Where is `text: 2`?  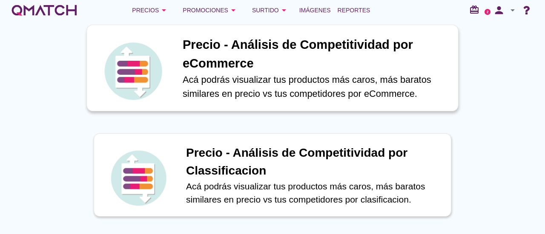
text: 2 is located at coordinates (487, 11).